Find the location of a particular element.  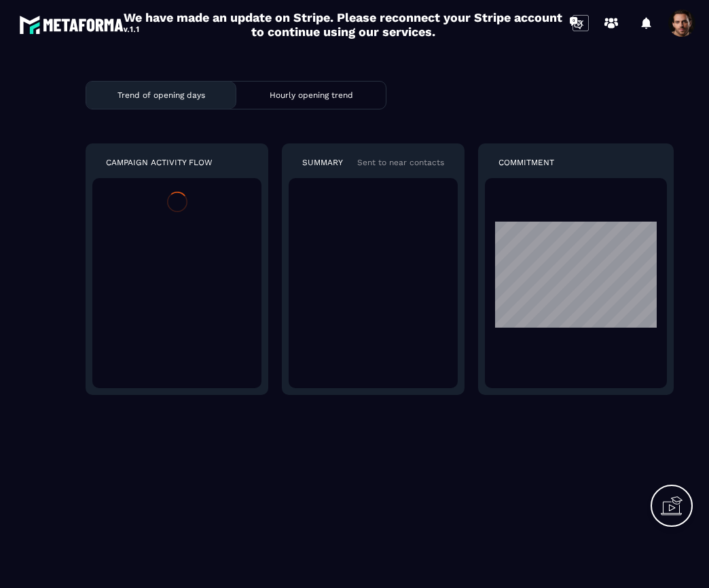

img: logo is located at coordinates (80, 24).